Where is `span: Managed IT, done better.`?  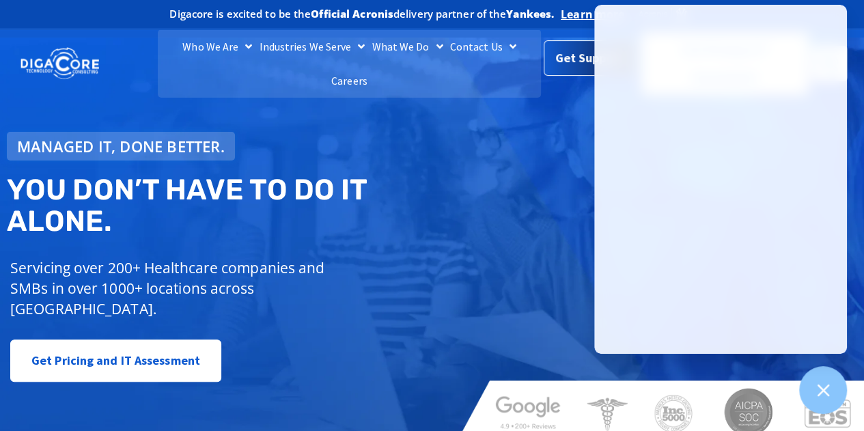 span: Managed IT, done better. is located at coordinates (121, 146).